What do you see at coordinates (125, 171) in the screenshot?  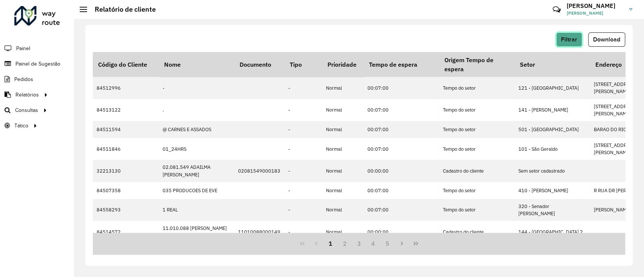 I see `td: 32213130` at bounding box center [125, 171].